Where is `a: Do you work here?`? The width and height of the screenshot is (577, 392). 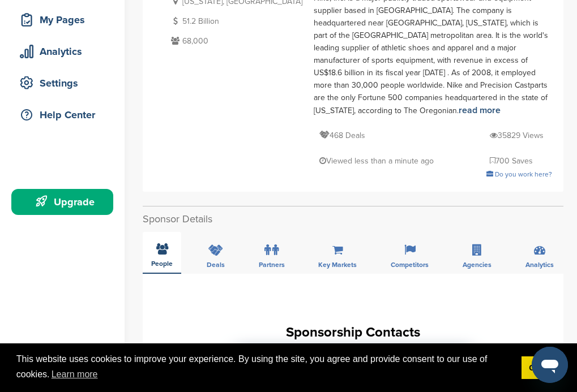 a: Do you work here? is located at coordinates (519, 174).